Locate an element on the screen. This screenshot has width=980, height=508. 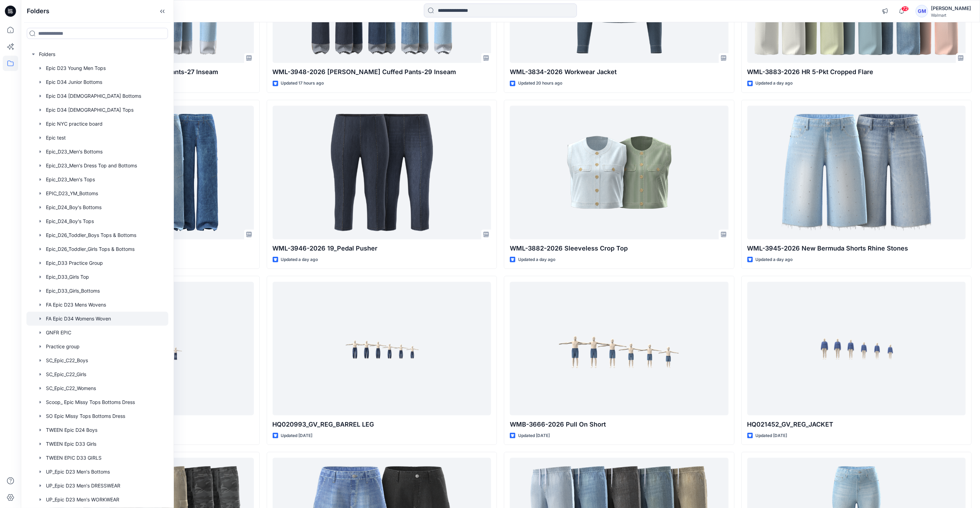
div: GM is located at coordinates (922, 11).